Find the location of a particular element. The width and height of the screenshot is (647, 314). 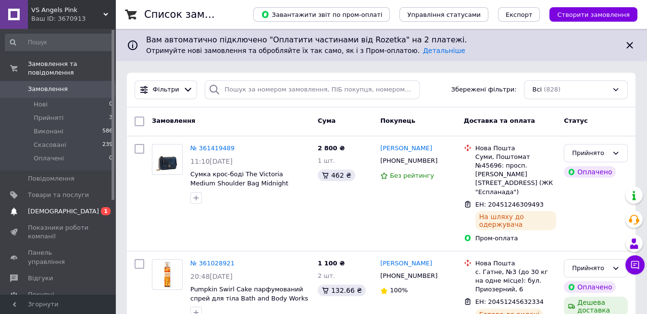

span: Покупці is located at coordinates (41, 294).